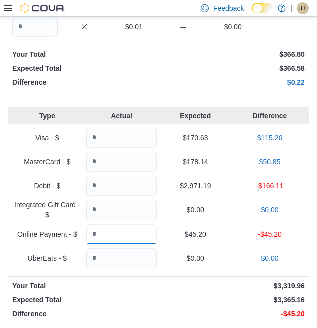  I want to click on p: Online Payment - $, so click(47, 234).